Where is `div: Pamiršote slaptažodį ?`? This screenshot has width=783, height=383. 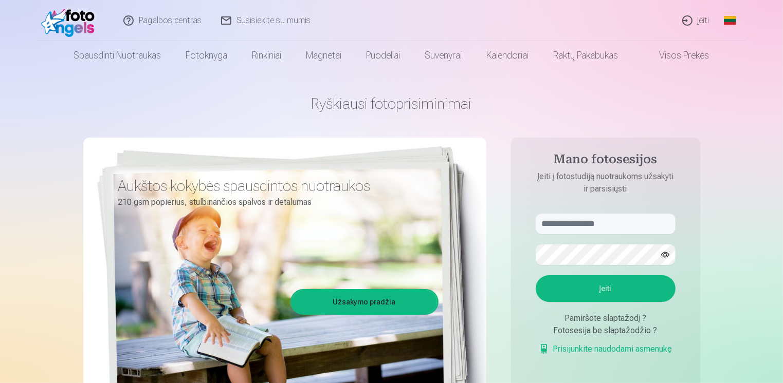 div: Pamiršote slaptažodį ? is located at coordinates (605, 319).